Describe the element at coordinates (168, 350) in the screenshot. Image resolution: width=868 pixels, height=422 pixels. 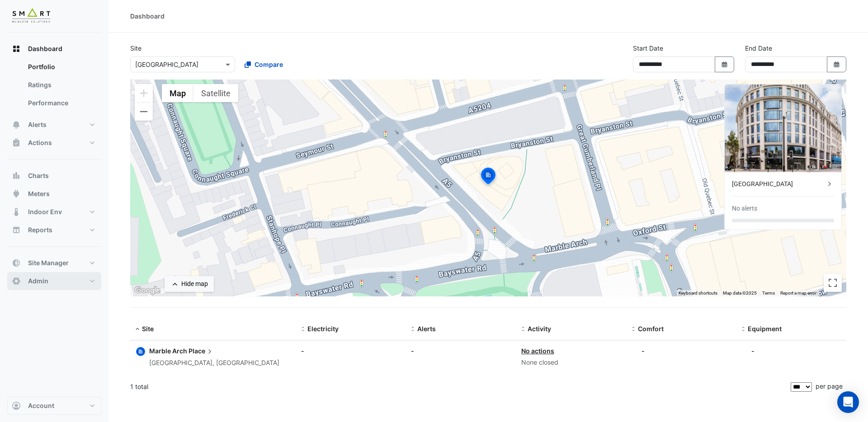
I see `span: Marble Arch` at that location.